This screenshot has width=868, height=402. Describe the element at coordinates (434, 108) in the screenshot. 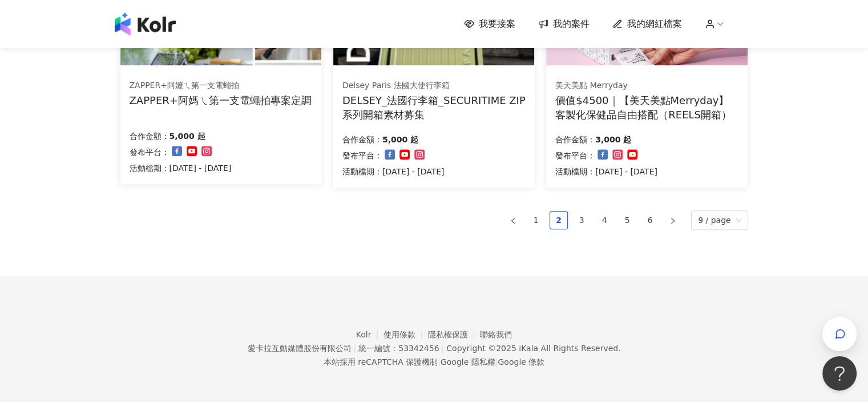

I see `div: DELSEY_法國行李箱_SECURITIME ZIP系列開箱素材募集` at that location.